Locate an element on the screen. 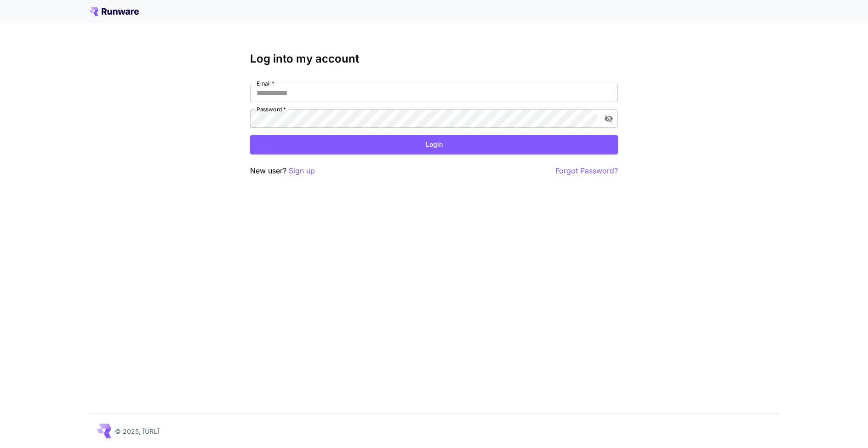 The height and width of the screenshot is (448, 868). button: Login is located at coordinates (434, 145).